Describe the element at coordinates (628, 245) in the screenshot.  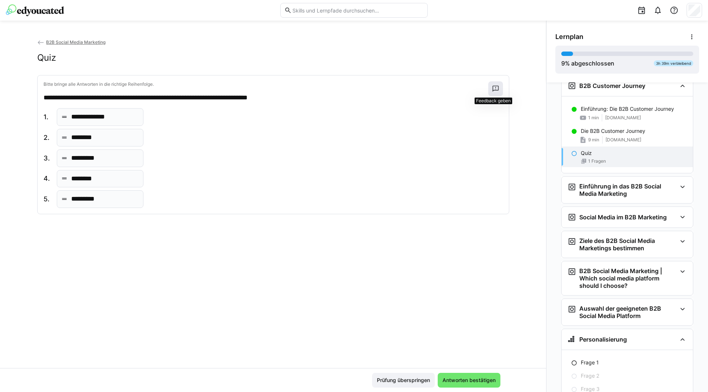
I see `h3: Ziele des B2B Social Media Marketings bestimmen` at that location.